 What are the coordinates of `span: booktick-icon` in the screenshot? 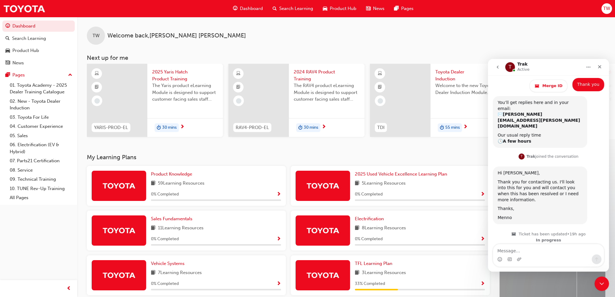 It's located at (380, 87).